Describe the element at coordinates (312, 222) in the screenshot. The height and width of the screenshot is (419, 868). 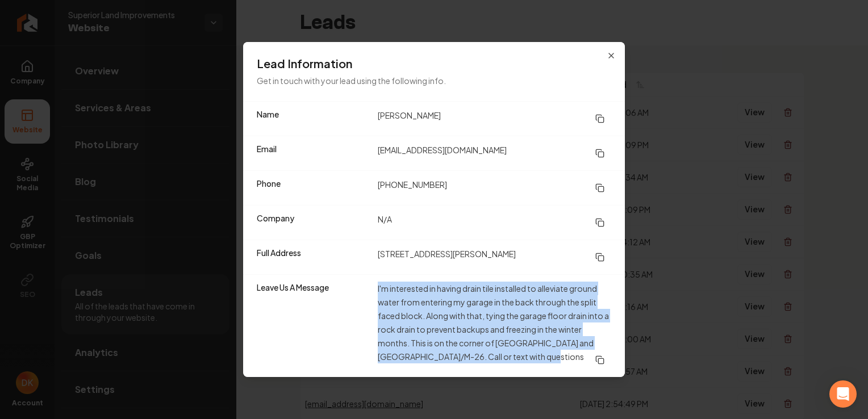
I see `dt: Company` at that location.